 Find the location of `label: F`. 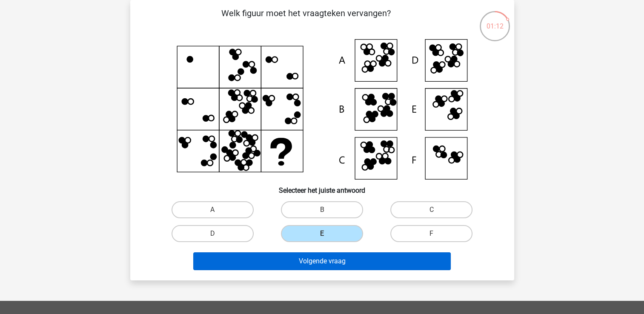

label: F is located at coordinates (431, 233).